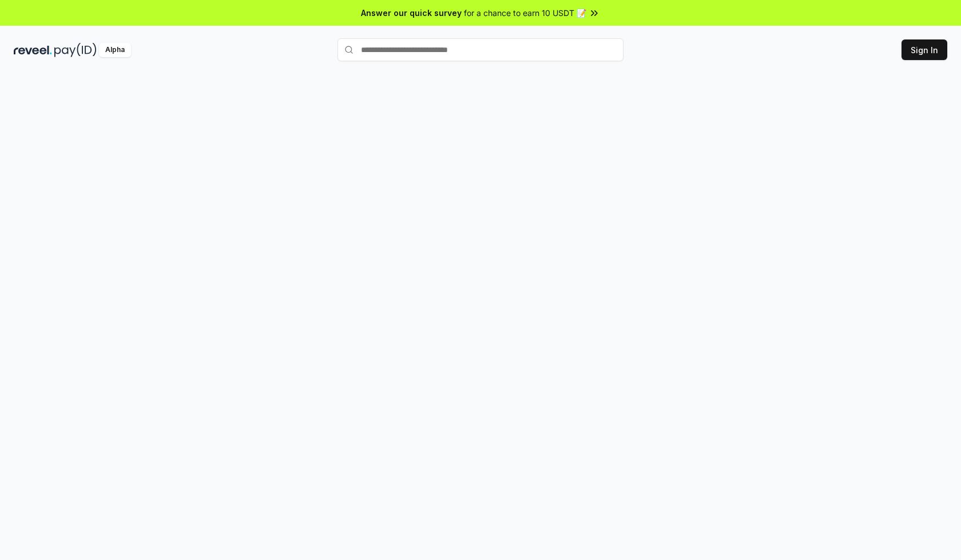  I want to click on span: Answer our quick survey, so click(411, 12).